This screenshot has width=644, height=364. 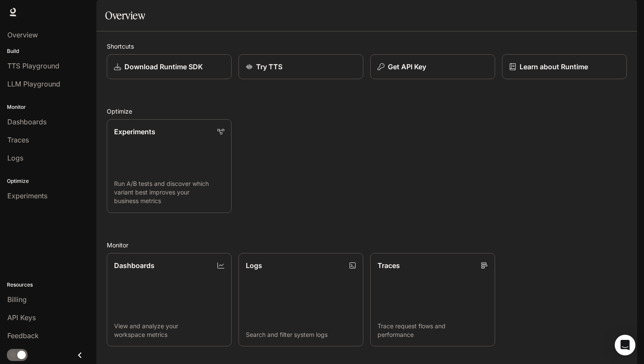 I want to click on p: Try TTS, so click(x=269, y=67).